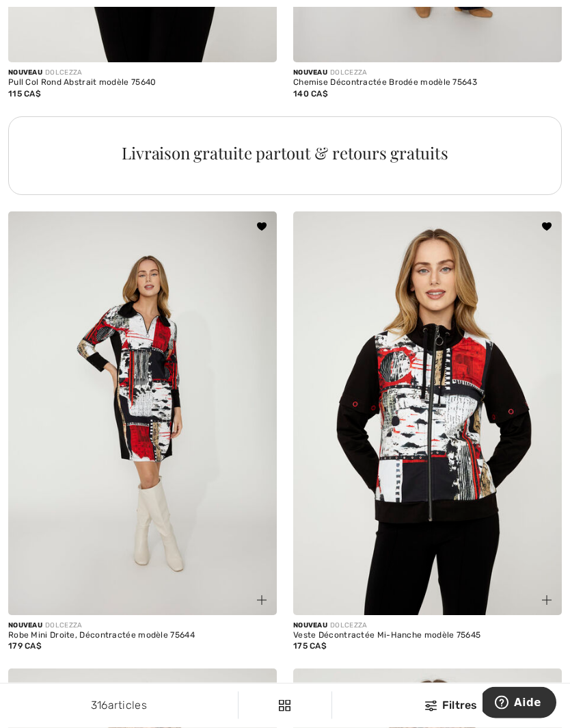  Describe the element at coordinates (427, 414) in the screenshot. I see `img: Veste Décontractée Mi-Hanche modèle 75645. As sample` at that location.